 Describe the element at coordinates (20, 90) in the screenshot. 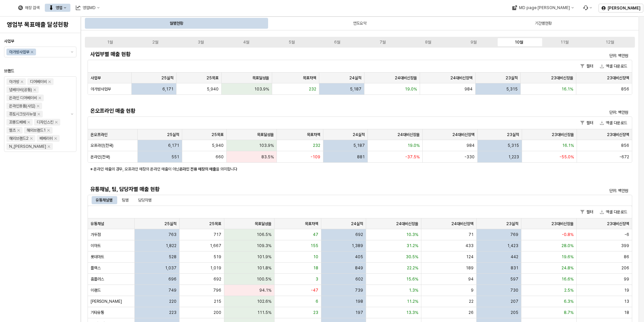

I see `div: 냅베이비(공통)` at that location.